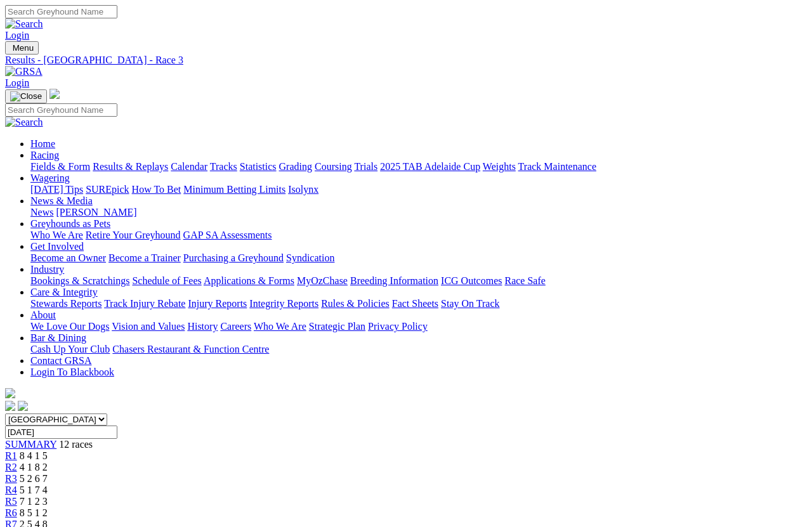 The image size is (812, 527). I want to click on a: History, so click(202, 326).